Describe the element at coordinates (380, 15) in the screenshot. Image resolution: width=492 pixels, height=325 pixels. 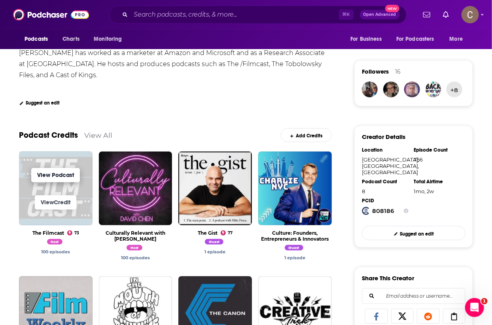
I see `span: Open Advanced` at that location.